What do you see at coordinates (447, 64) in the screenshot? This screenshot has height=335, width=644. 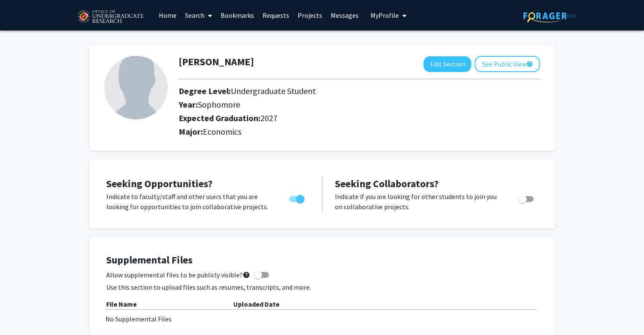 I see `button: Edit Section` at bounding box center [447, 64].